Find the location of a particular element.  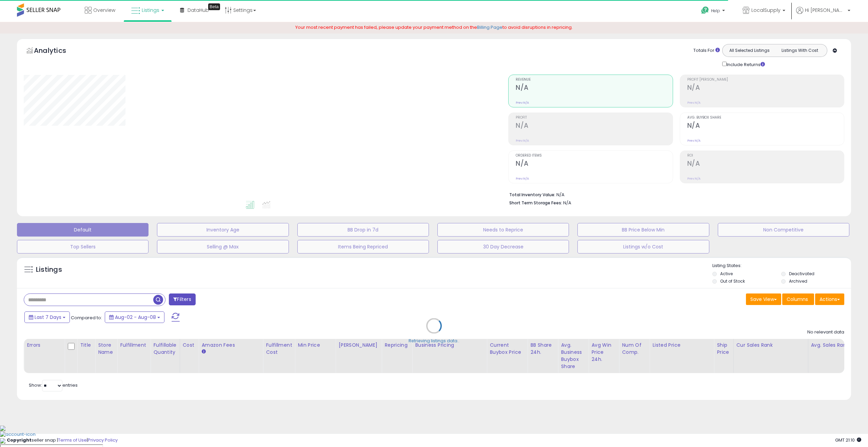

span: Listings is located at coordinates (151, 10).